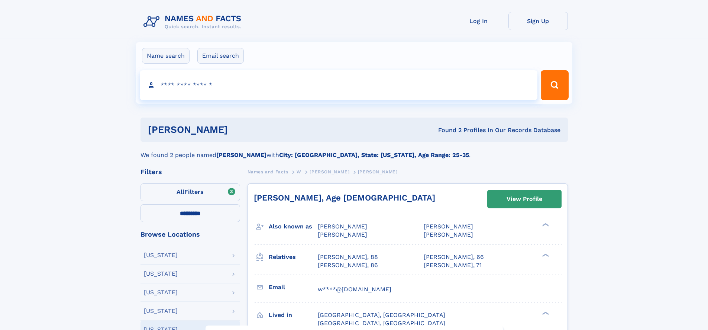 The image size is (708, 330). Describe the element at coordinates (190, 172) in the screenshot. I see `div: Filters` at that location.